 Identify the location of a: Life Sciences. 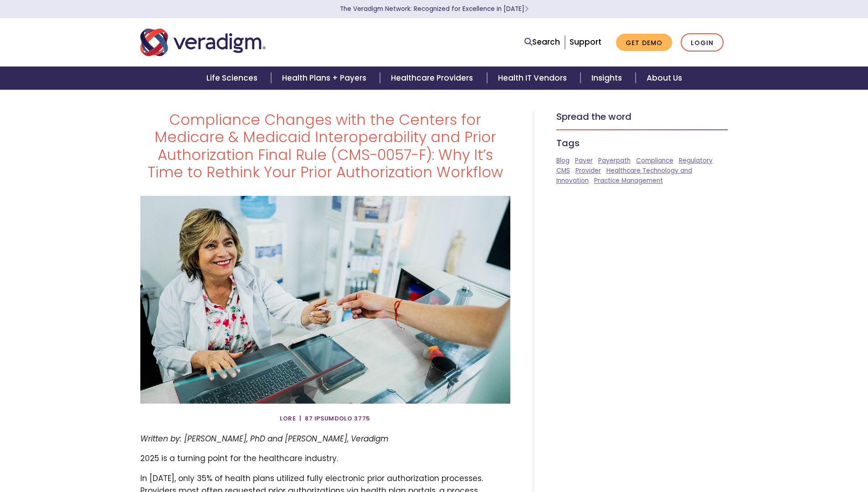
(233, 78).